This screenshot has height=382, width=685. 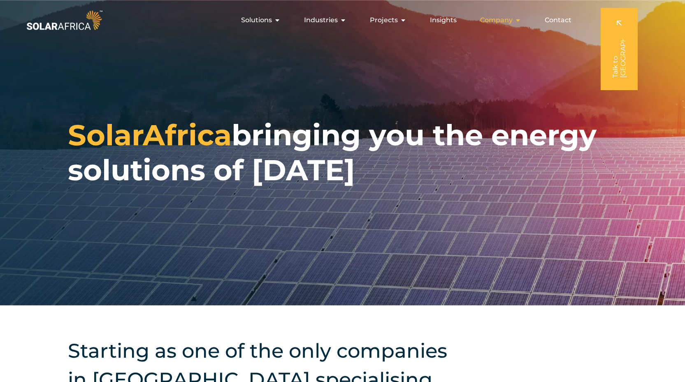 I want to click on div: Menu Toggle, so click(x=341, y=20).